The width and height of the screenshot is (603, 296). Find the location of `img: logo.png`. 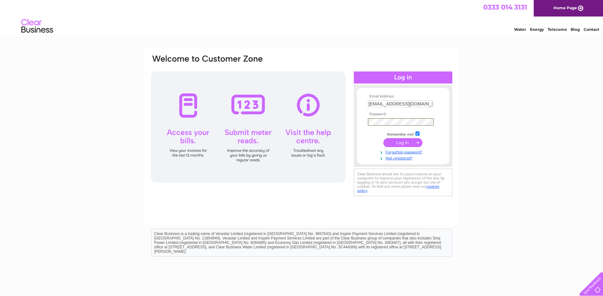

img: logo.png is located at coordinates (37, 26).